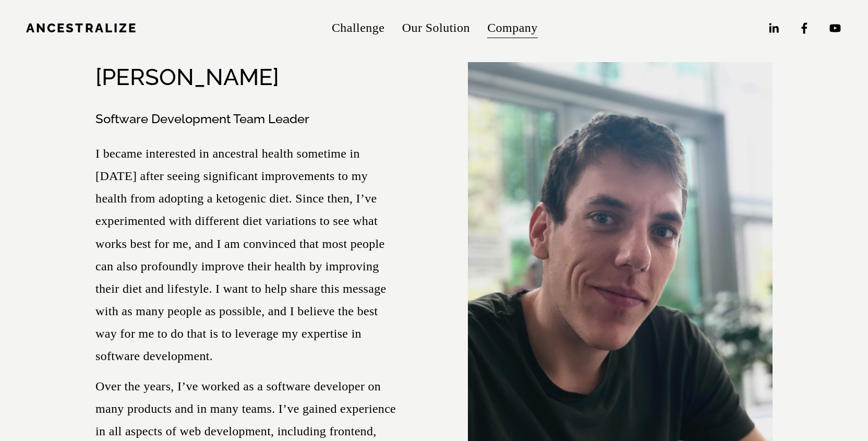 Image resolution: width=868 pixels, height=441 pixels. Describe the element at coordinates (804, 28) in the screenshot. I see `a: Facebook` at that location.